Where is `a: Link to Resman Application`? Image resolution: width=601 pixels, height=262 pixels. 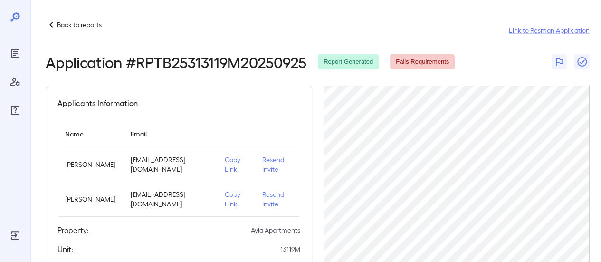
a: Link to Resman Application is located at coordinates (549, 30).